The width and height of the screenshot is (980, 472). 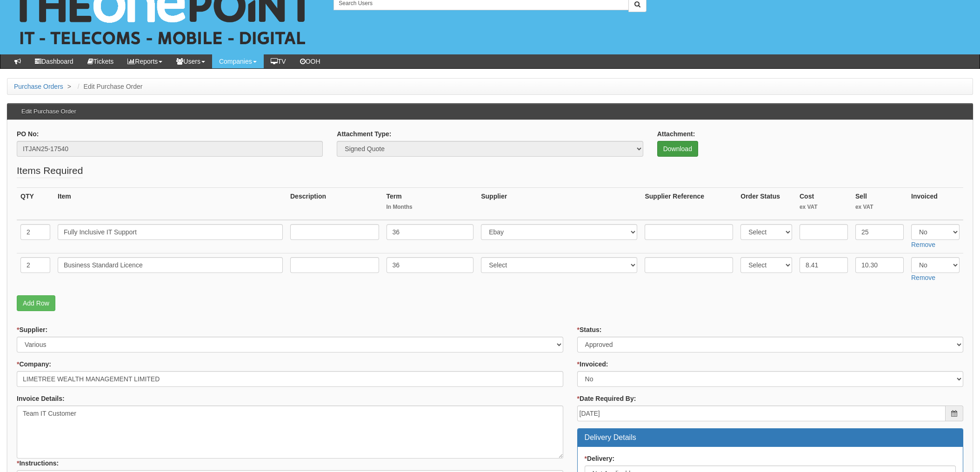 What do you see at coordinates (935, 204) in the screenshot?
I see `th: Invoiced` at bounding box center [935, 204].